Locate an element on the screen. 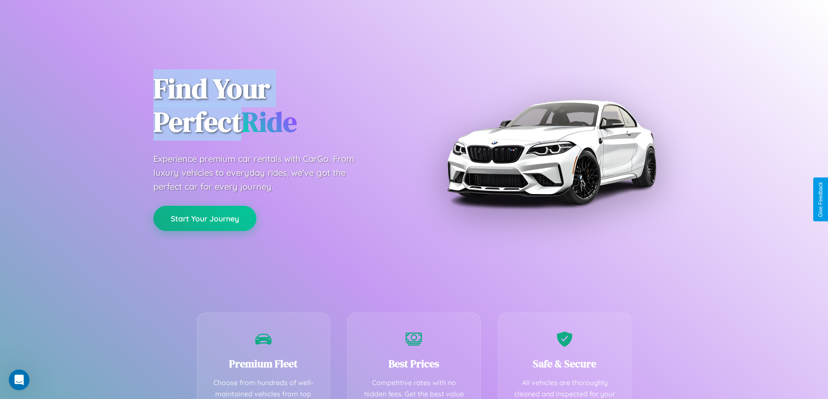  p: Experience premium car rentals with CarGo. From luxury vehicles to everyday rides, we've got the ... is located at coordinates (262, 173).